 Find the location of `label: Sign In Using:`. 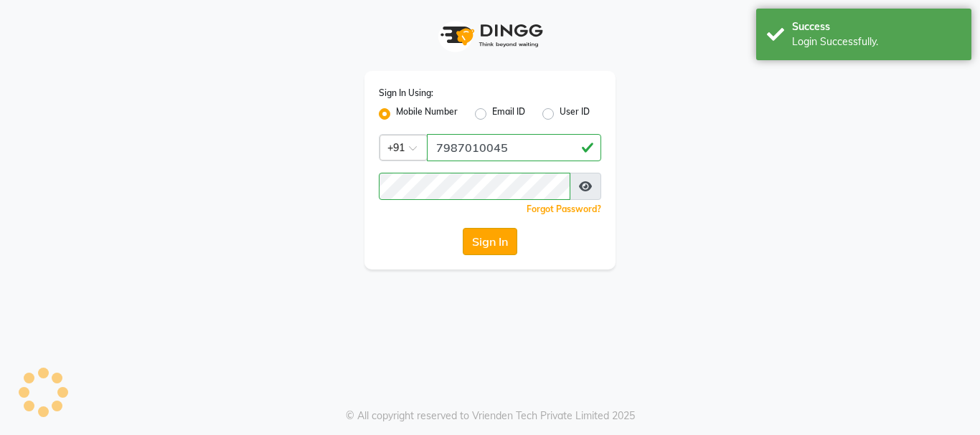

label: Sign In Using: is located at coordinates (406, 93).